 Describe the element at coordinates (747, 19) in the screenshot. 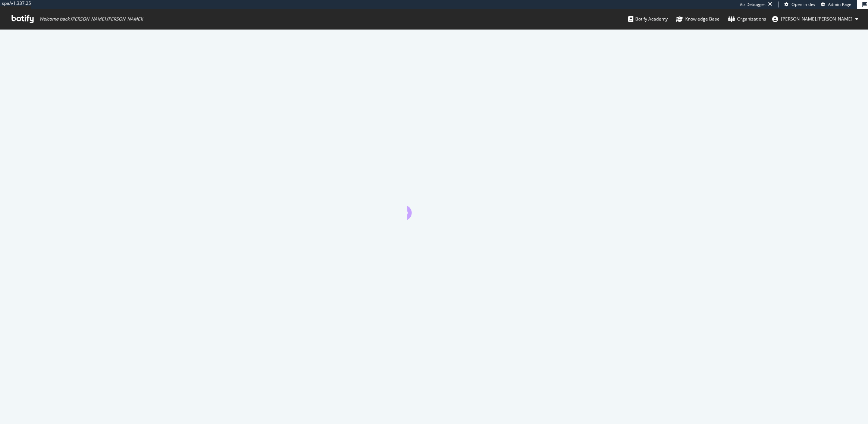

I see `div: Organizations` at that location.